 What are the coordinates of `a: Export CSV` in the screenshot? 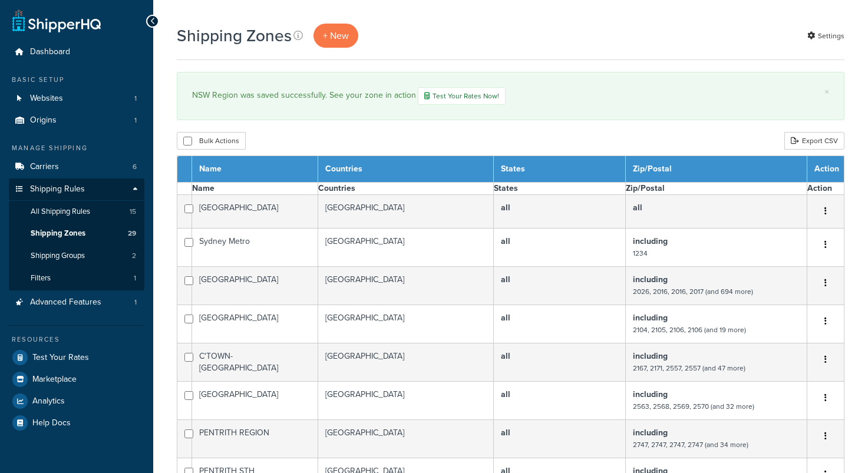 It's located at (814, 141).